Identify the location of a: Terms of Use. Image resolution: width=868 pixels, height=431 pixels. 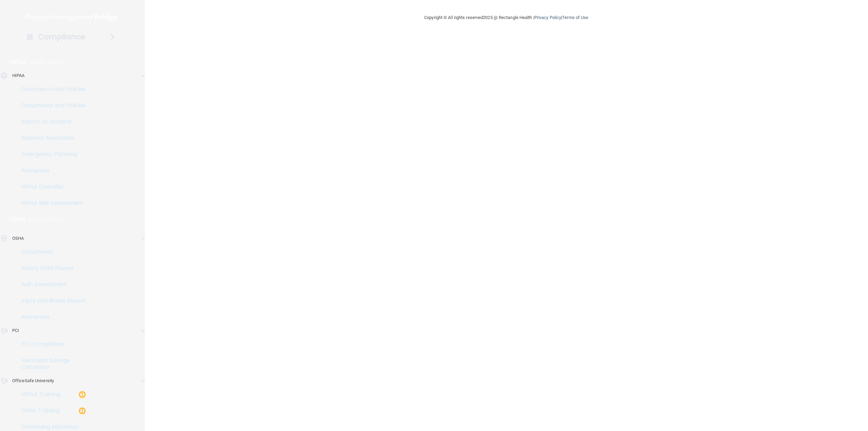
(575, 17).